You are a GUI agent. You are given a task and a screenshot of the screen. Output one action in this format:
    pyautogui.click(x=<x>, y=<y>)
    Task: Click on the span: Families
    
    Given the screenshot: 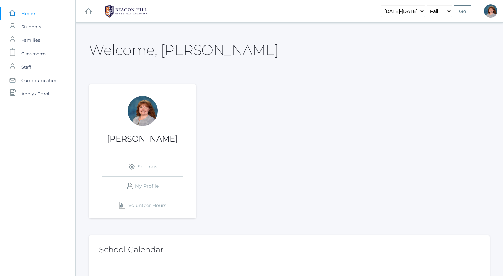 What is the action you would take?
    pyautogui.click(x=31, y=40)
    